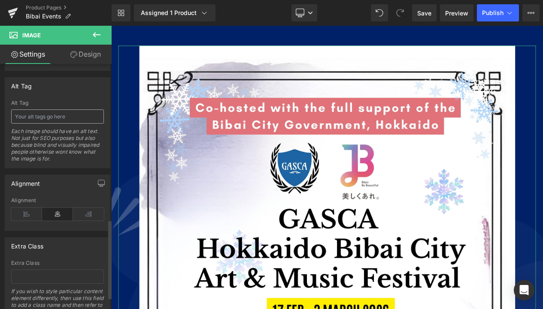 The height and width of the screenshot is (309, 543). I want to click on button: More, so click(531, 13).